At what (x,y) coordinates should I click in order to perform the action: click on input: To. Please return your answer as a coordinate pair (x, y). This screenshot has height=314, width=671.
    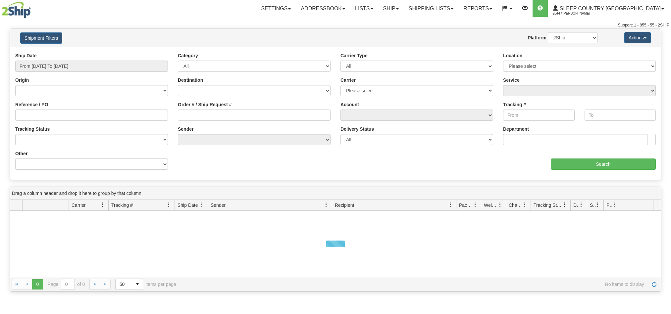
    Looking at the image, I should click on (620, 115).